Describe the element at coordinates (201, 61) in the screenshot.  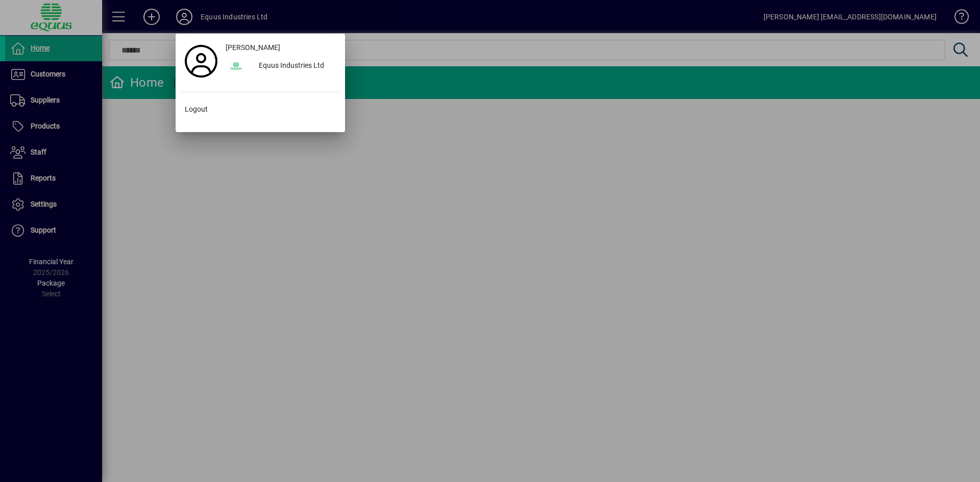
I see `a: Profile` at that location.